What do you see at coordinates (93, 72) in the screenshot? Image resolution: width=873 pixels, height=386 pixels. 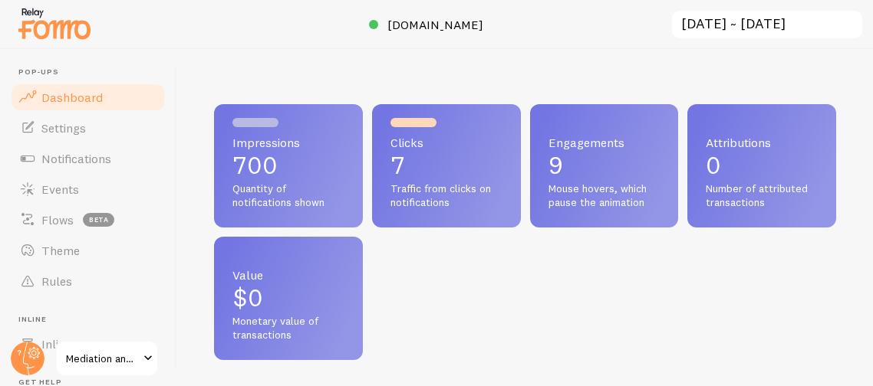 I see `span: Pop-ups` at bounding box center [93, 72].